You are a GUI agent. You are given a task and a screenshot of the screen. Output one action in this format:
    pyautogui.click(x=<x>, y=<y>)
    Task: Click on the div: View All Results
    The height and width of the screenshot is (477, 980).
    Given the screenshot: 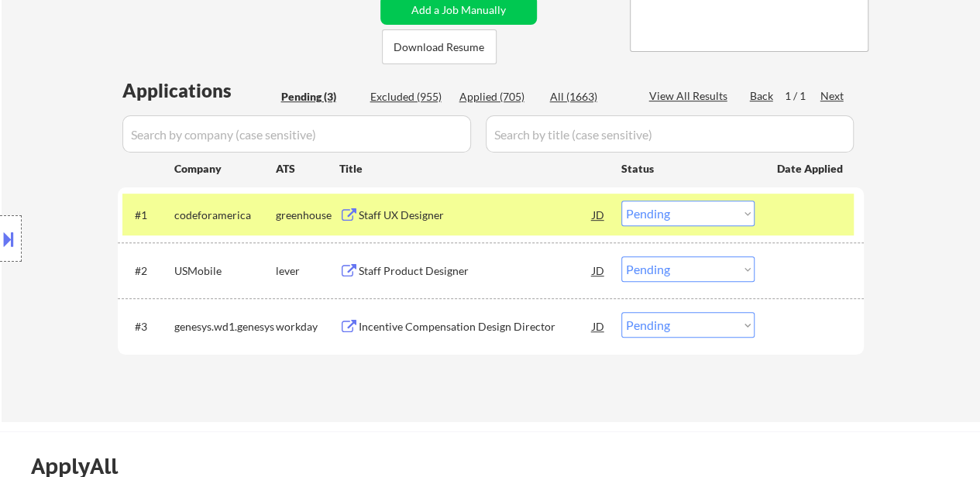 What is the action you would take?
    pyautogui.click(x=690, y=96)
    